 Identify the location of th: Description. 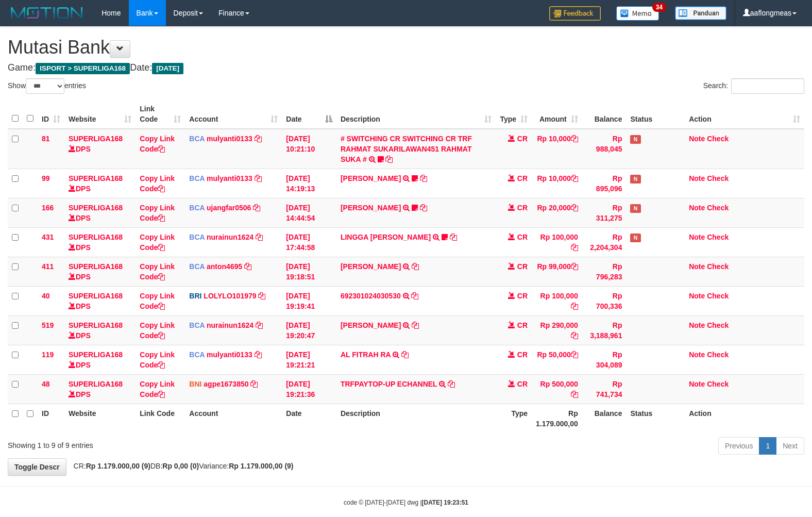
(416, 418).